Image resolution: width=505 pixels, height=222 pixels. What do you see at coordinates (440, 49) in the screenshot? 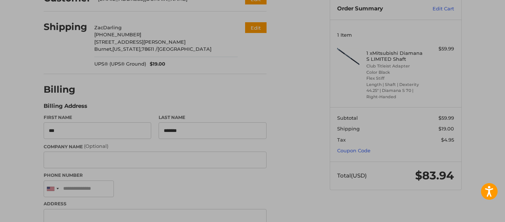
I see `div: $59.99` at bounding box center [440, 49].